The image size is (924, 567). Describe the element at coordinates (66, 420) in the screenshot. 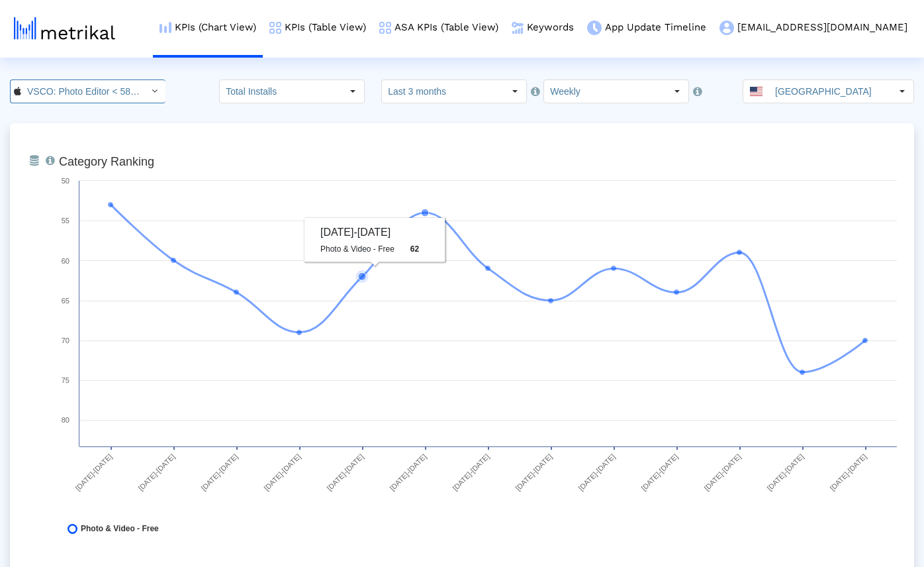

I see `text: 80` at that location.